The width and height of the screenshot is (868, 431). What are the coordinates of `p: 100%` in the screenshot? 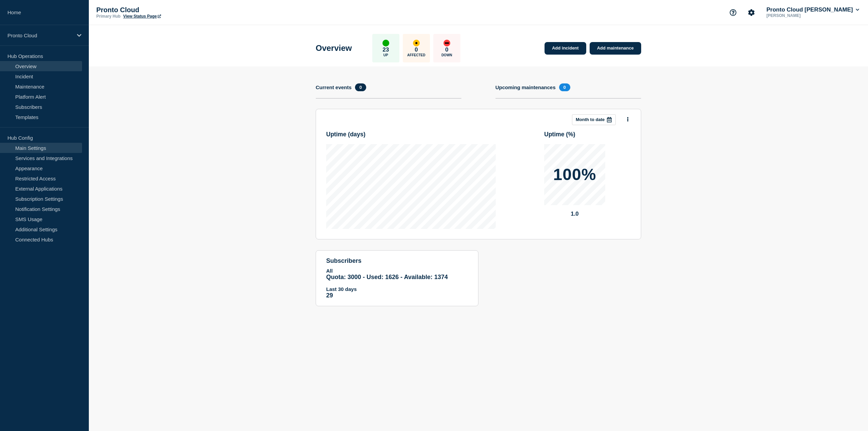 It's located at (575, 175).